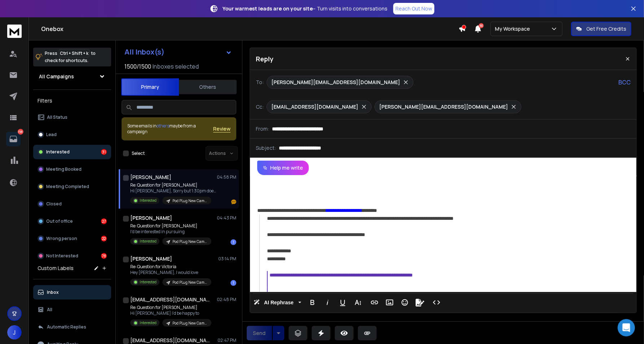  Describe the element at coordinates (601, 29) in the screenshot. I see `button: Get Free Credits` at that location.